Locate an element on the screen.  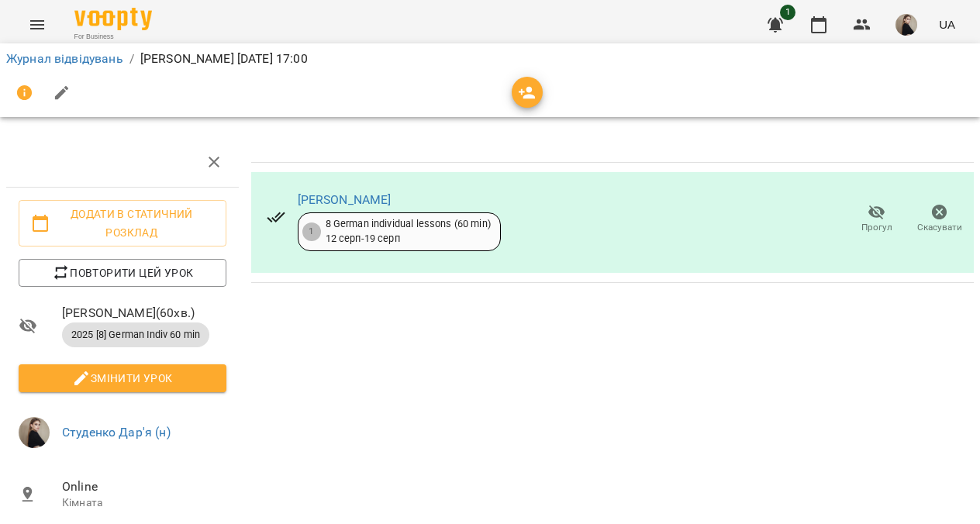
span: Додати в статичний розклад is located at coordinates (122, 223).